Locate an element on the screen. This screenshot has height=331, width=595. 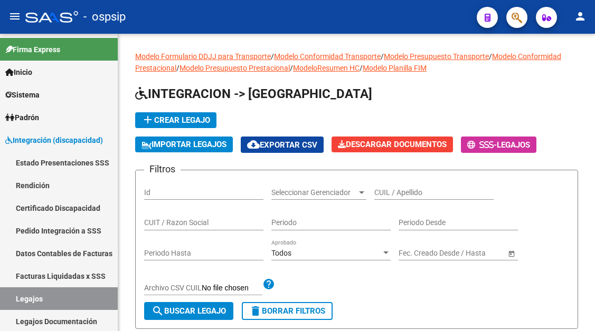
button: Crear Legajo is located at coordinates (176, 120).